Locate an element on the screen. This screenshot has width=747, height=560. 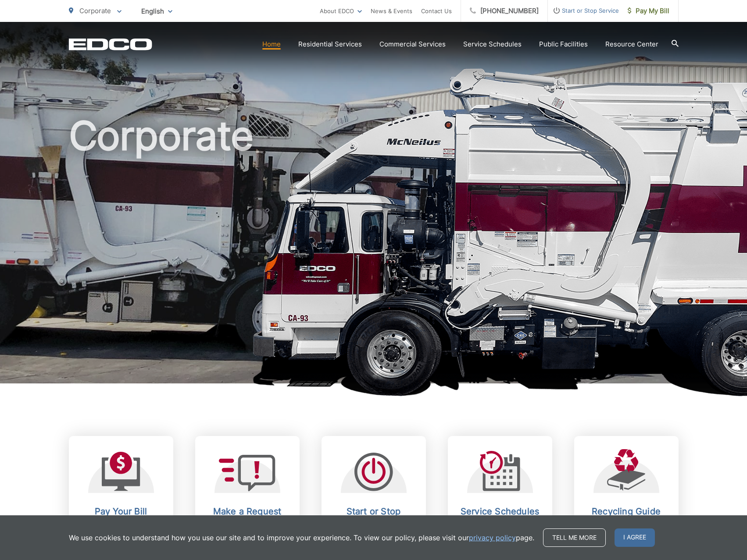
p: We use cookies to understand how you use our site and to improve your experience. To view our pol... is located at coordinates (301, 538).